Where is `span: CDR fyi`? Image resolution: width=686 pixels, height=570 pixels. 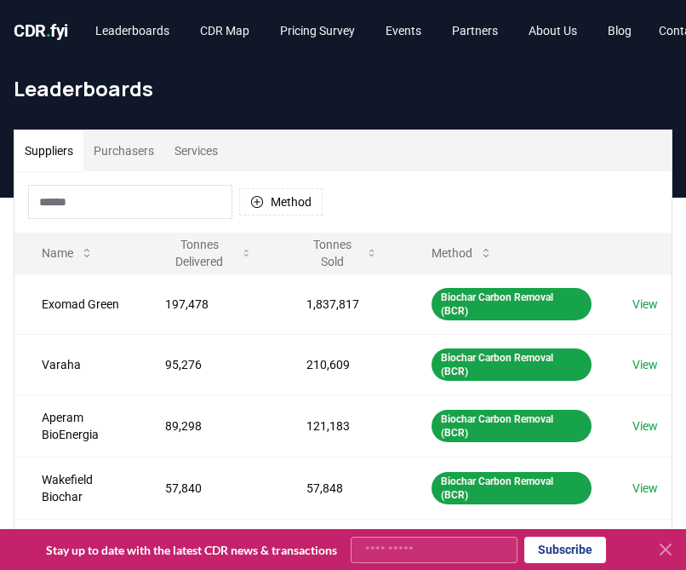
span: CDR fyi is located at coordinates (41, 31).